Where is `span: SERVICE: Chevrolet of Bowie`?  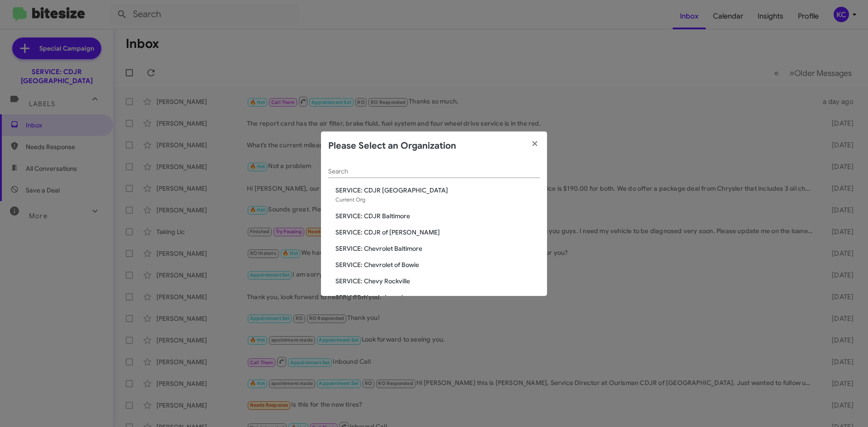
span: SERVICE: Chevrolet of Bowie is located at coordinates (437, 265).